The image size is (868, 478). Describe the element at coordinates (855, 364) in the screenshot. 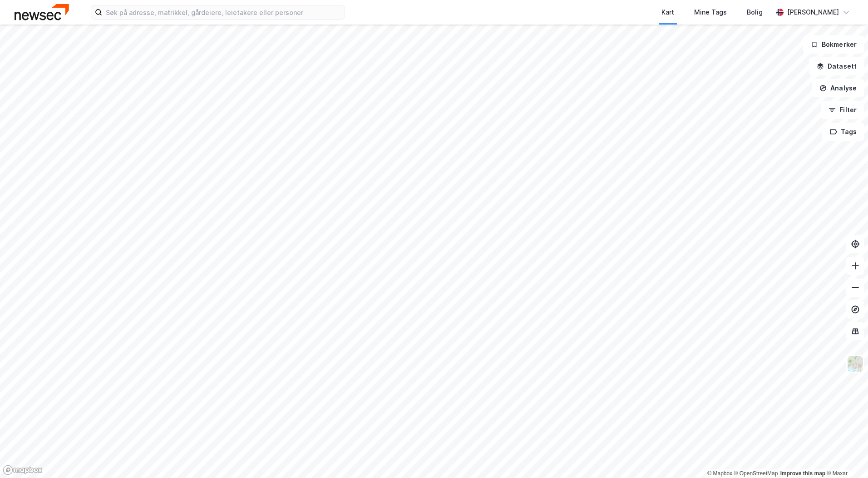

I see `img: Z` at that location.